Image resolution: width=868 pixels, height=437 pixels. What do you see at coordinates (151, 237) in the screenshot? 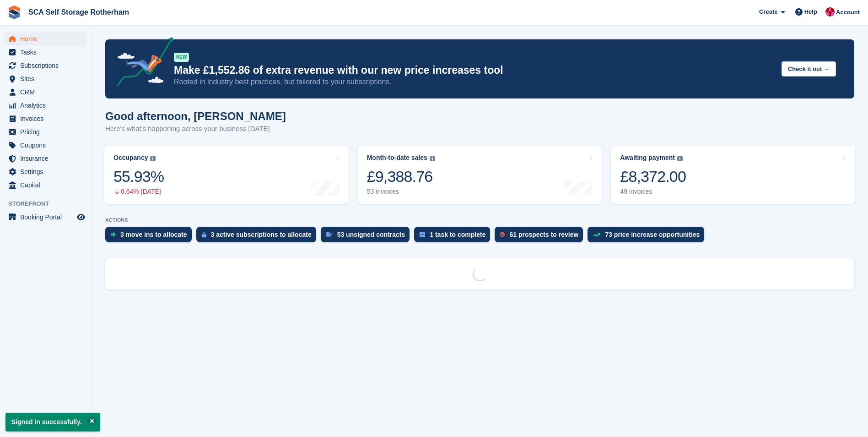
I see `a: 3 move ins to allocate` at bounding box center [151, 237].